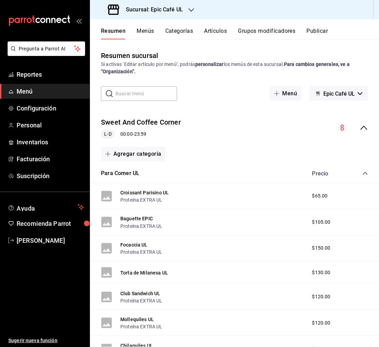 This screenshot has height=347, width=379. What do you see at coordinates (144, 273) in the screenshot?
I see `button: Torta de Milanesa UL` at bounding box center [144, 273].